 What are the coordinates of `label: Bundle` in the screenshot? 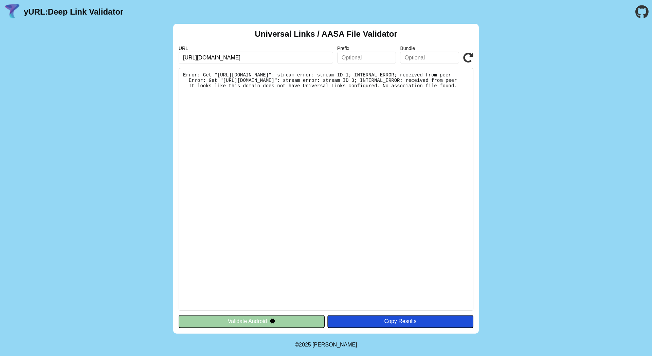 It's located at (430, 48).